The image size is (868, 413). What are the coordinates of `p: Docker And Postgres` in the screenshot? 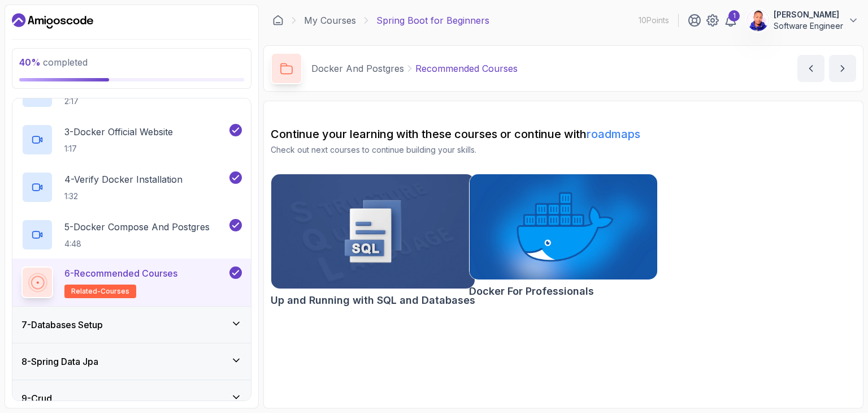 It's located at (358, 69).